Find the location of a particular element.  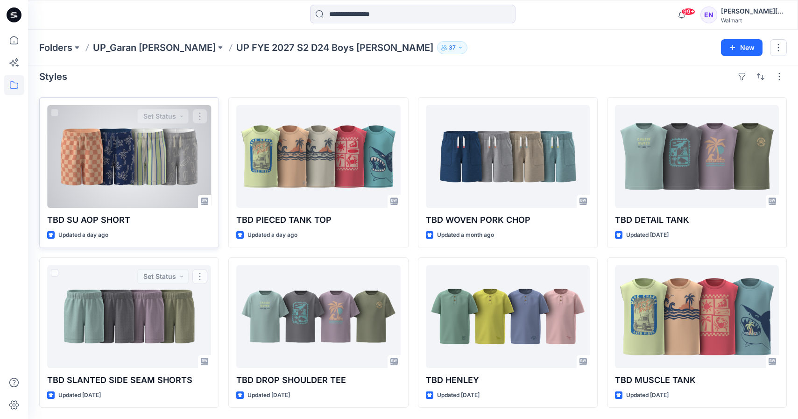

p: TBD DROP SHOULDER TEE is located at coordinates (318, 380).